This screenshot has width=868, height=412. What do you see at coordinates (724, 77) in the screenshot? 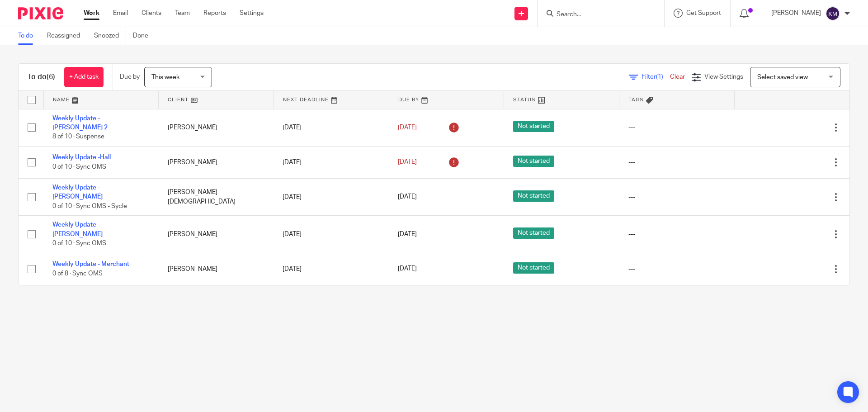
I see `span: View Settings` at bounding box center [724, 77].